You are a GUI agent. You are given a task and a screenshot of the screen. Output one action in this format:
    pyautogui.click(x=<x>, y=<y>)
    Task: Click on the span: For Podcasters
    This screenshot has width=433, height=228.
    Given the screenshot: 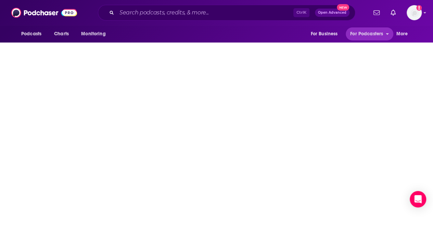 What is the action you would take?
    pyautogui.click(x=367, y=34)
    